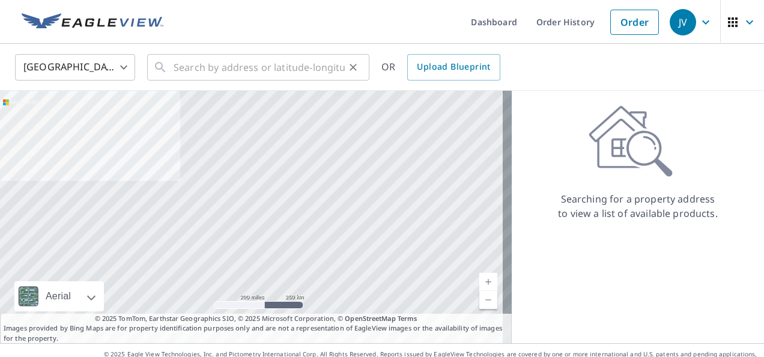  What do you see at coordinates (683, 22) in the screenshot?
I see `div: JV` at bounding box center [683, 22].